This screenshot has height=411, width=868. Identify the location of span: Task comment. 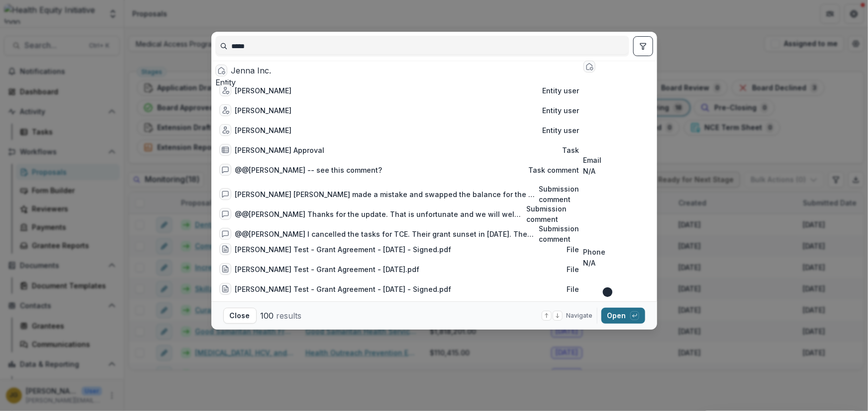
(554, 170).